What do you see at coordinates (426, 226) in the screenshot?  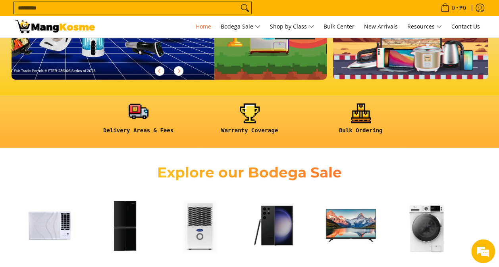 I see `a: Washing Machines` at bounding box center [426, 226].